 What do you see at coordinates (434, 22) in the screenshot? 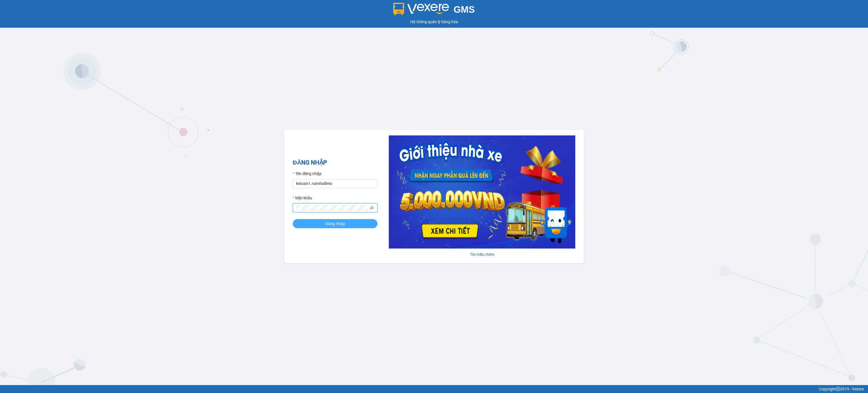
I see `div: Hệ thống quản lý hàng hóa` at bounding box center [434, 22].